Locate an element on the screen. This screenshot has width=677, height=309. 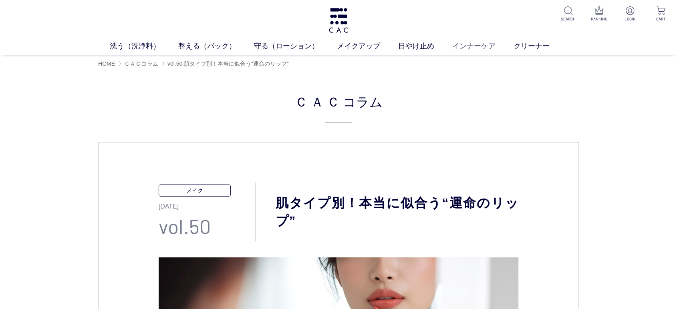
h1: 肌タイプ別！本当に似合う“運命のリップ” is located at coordinates (387, 212).